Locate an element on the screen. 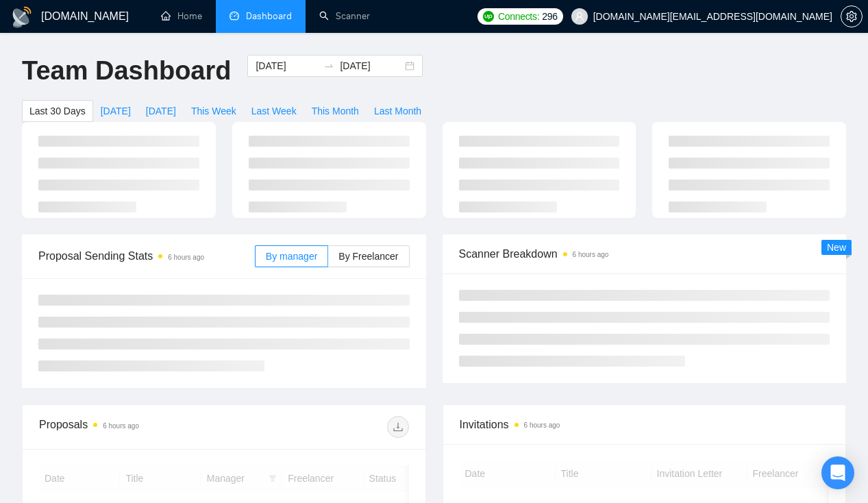  span: Connects: is located at coordinates (519, 16).